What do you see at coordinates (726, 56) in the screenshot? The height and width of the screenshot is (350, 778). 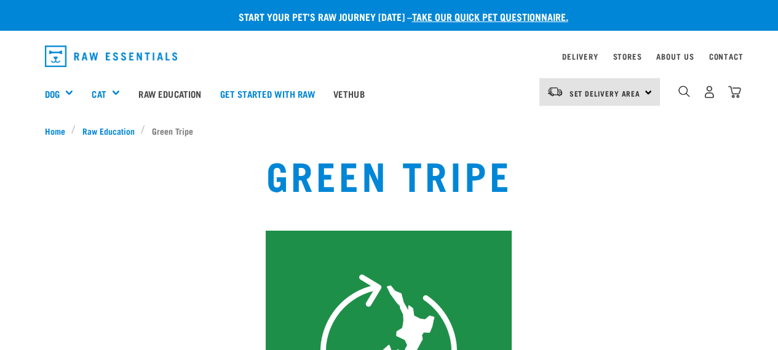 I see `a: Contact` at bounding box center [726, 56].